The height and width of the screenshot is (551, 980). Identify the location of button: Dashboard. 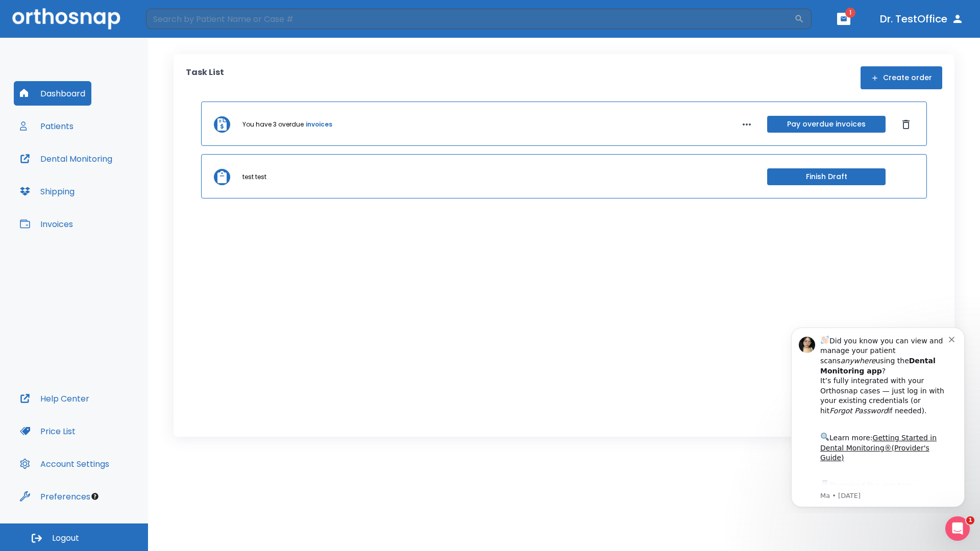
(53, 94).